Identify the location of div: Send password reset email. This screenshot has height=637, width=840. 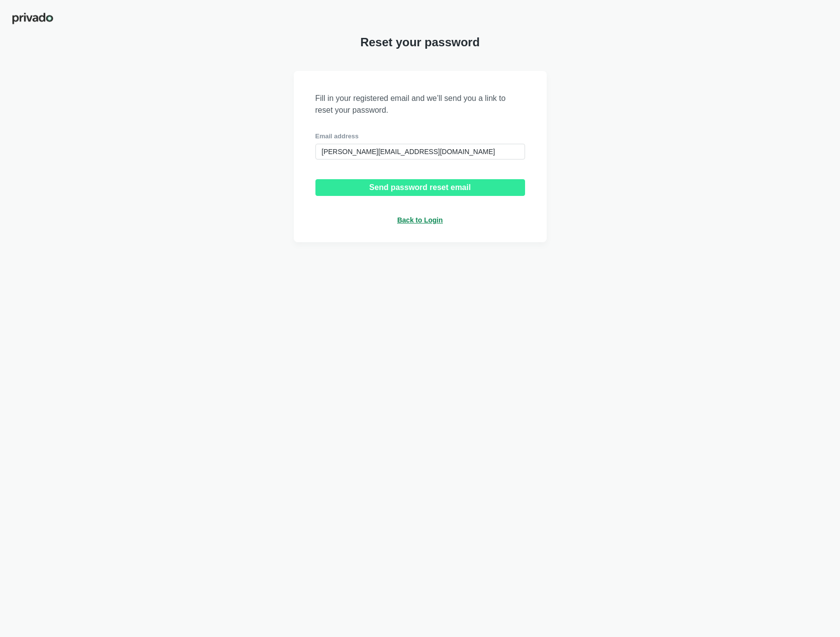
(420, 188).